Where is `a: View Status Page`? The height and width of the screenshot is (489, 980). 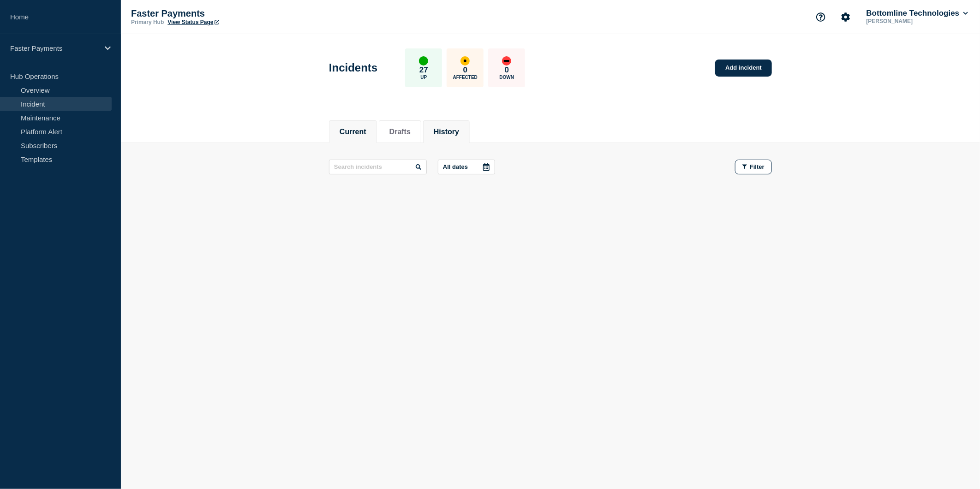 a: View Status Page is located at coordinates (193, 22).